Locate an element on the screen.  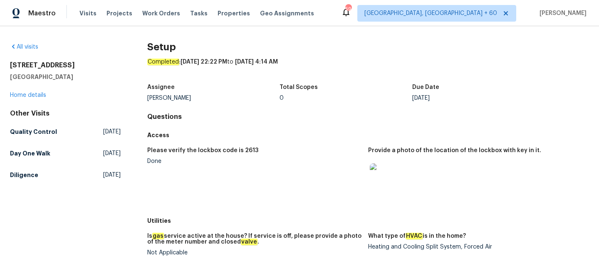
h5: Provide a photo of the location of the lockbox with key in it. is located at coordinates (454, 151).